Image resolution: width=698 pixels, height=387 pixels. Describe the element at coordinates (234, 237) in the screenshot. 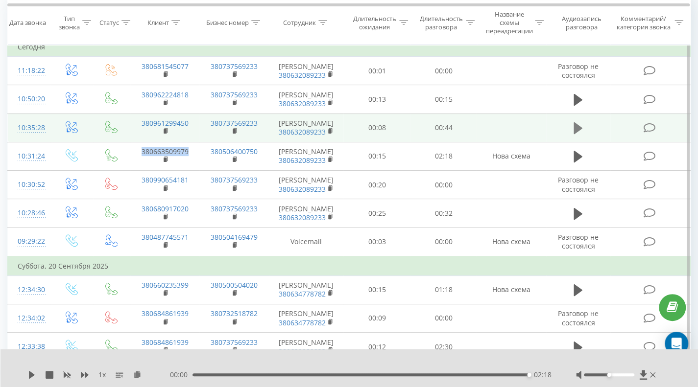

I see `a: 380504169479` at that location.